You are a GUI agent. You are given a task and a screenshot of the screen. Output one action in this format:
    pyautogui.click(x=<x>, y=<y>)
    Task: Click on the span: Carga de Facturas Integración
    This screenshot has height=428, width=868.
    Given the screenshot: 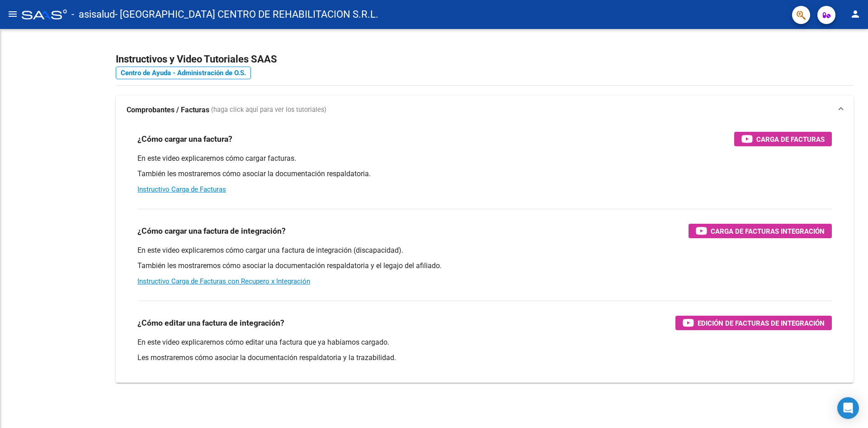 What is the action you would take?
    pyautogui.click(x=768, y=231)
    